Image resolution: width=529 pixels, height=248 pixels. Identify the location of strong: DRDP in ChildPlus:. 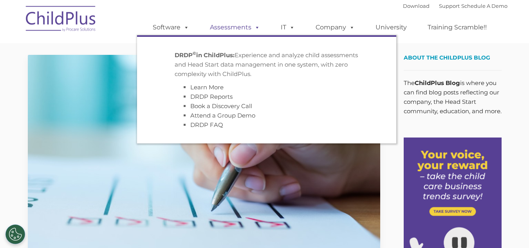
(204, 55).